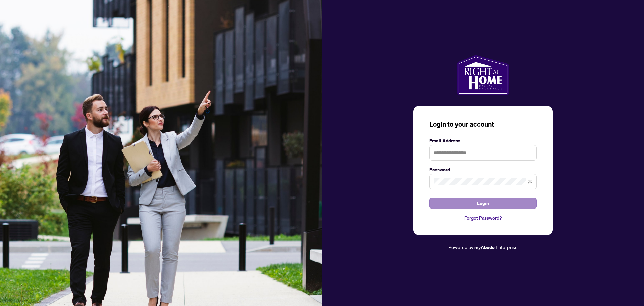  Describe the element at coordinates (483, 170) in the screenshot. I see `label: Password` at that location.